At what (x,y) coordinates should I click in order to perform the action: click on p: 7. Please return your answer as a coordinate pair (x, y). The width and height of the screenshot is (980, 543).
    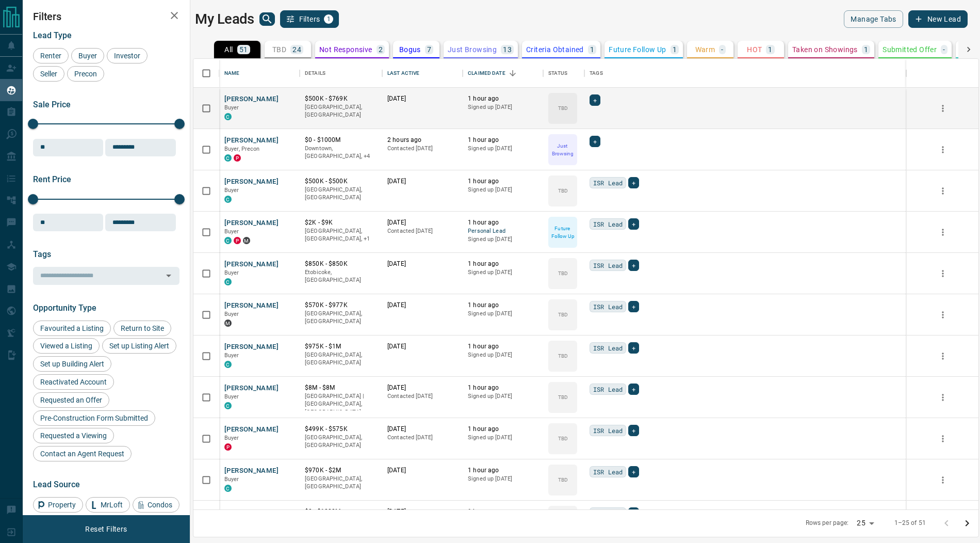
    Looking at the image, I should click on (429, 49).